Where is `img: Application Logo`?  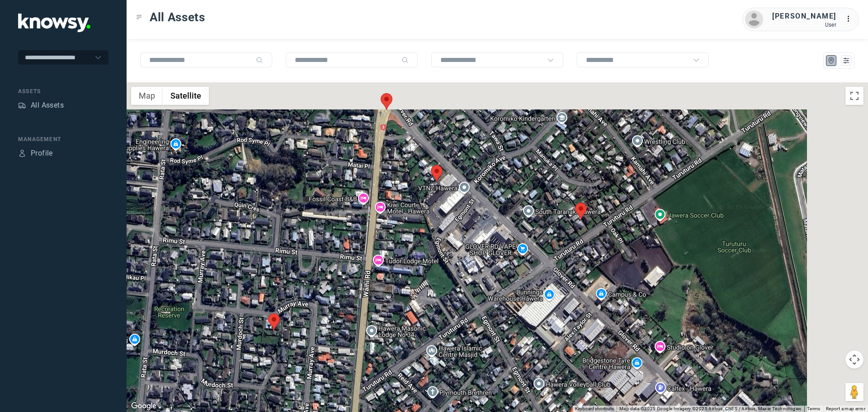
img: Application Logo is located at coordinates (55, 23).